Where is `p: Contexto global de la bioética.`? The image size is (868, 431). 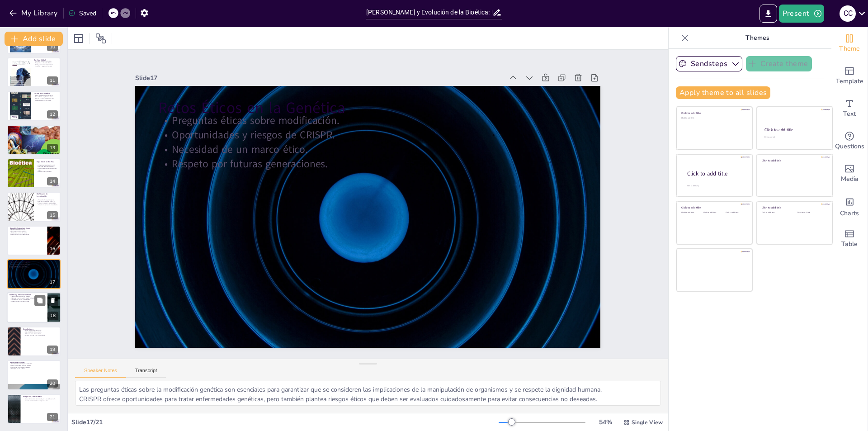 p: Contexto global de la bioética. is located at coordinates (46, 61).